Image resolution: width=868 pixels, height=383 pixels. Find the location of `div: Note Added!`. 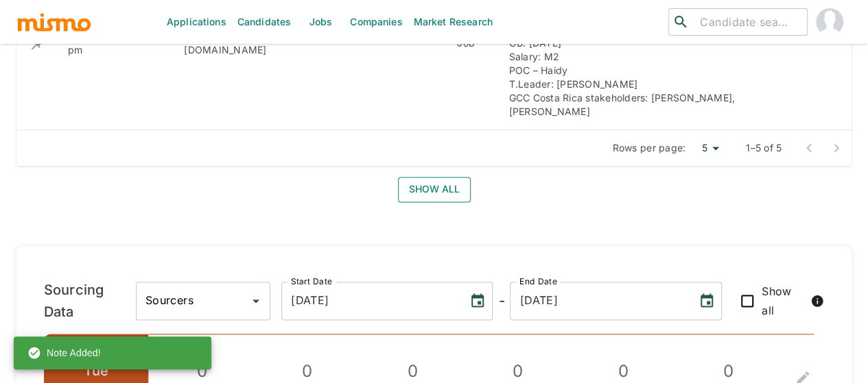

div: Note Added! is located at coordinates (64, 353).